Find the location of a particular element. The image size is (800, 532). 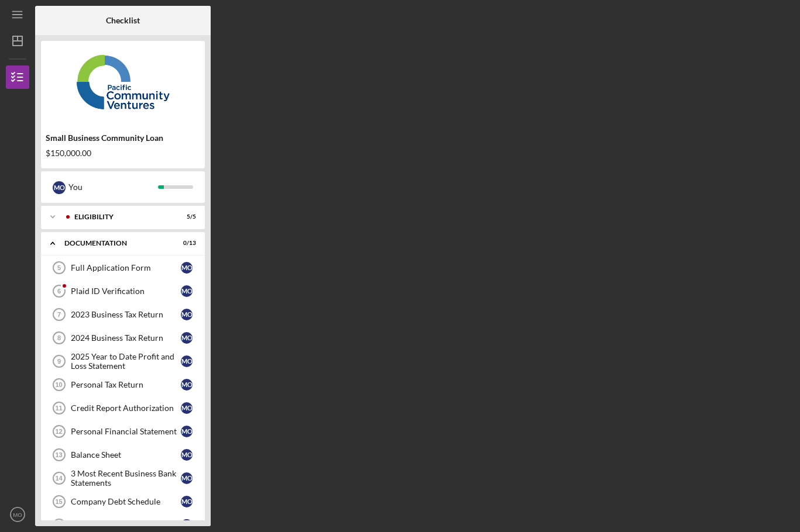

div: Credit Report Authorization is located at coordinates (126, 408).